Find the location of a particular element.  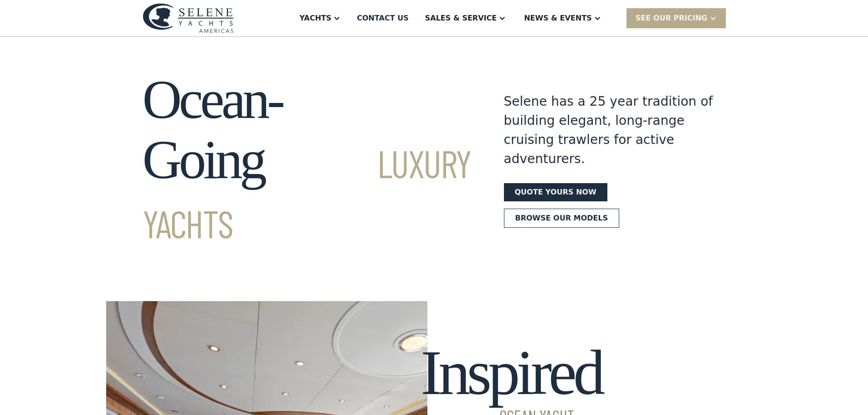

h1: Ocean-Going is located at coordinates (307, 160).